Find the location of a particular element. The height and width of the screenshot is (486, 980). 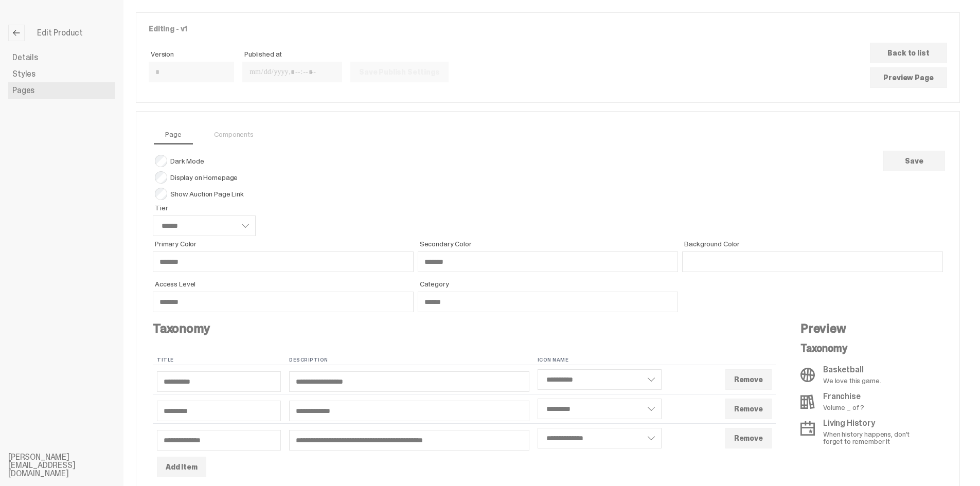

input: Display on Homepage is located at coordinates (161, 177).